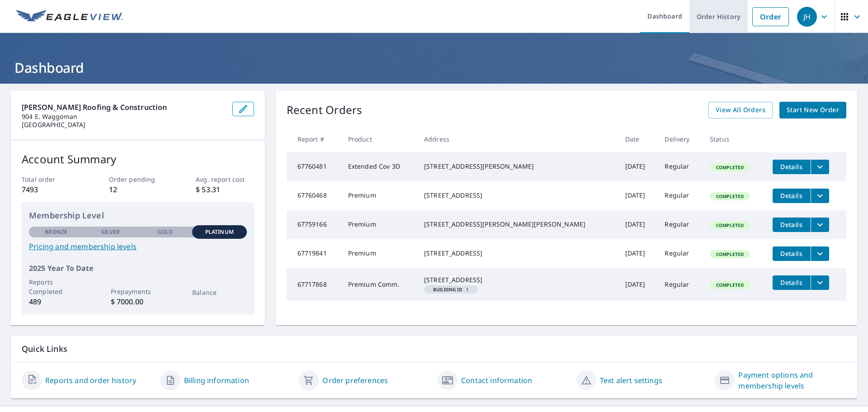 The width and height of the screenshot is (868, 412). I want to click on a: Pricing and membership levels, so click(138, 246).